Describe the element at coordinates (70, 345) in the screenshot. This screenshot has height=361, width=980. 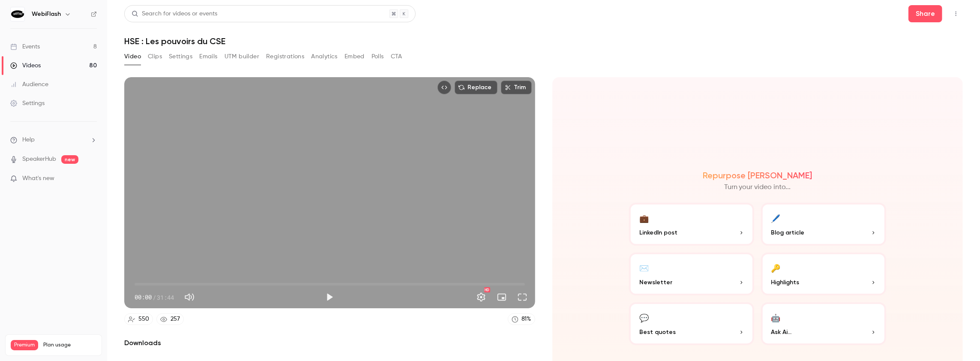
I see `span: Plan usage` at that location.